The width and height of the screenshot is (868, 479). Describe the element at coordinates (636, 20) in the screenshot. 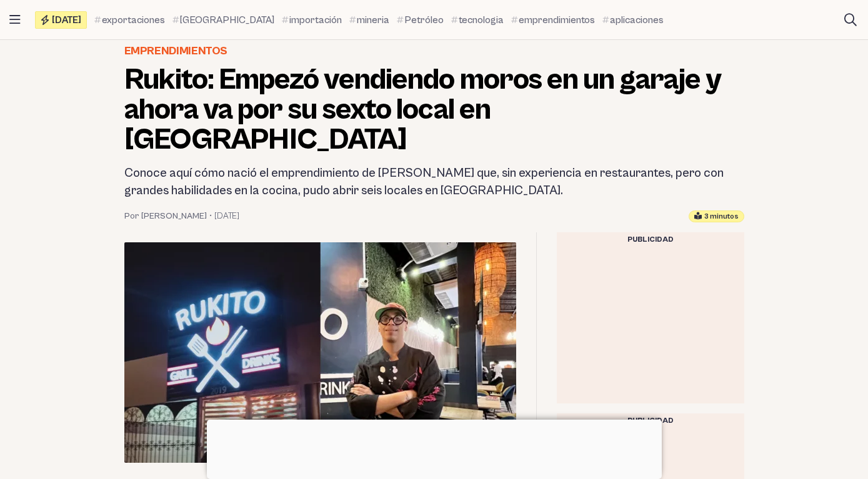

I see `span: aplicaciones` at that location.